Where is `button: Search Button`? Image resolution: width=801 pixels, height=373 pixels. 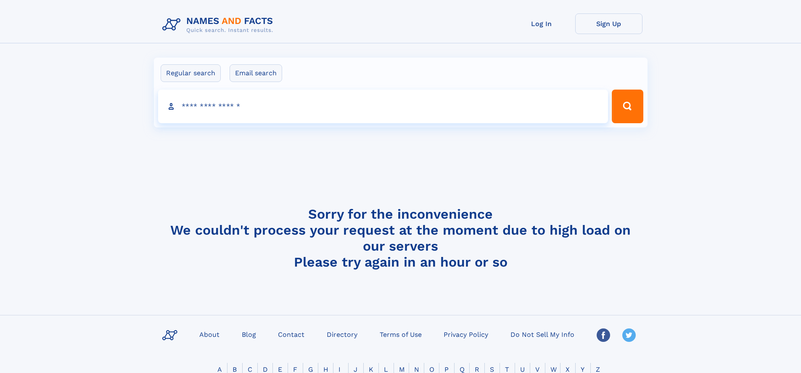
button: Search Button is located at coordinates (628, 106).